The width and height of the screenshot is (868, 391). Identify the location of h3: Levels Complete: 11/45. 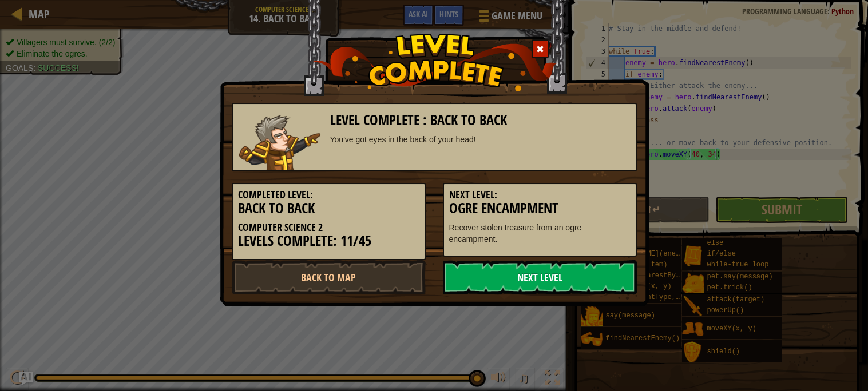
(328, 241).